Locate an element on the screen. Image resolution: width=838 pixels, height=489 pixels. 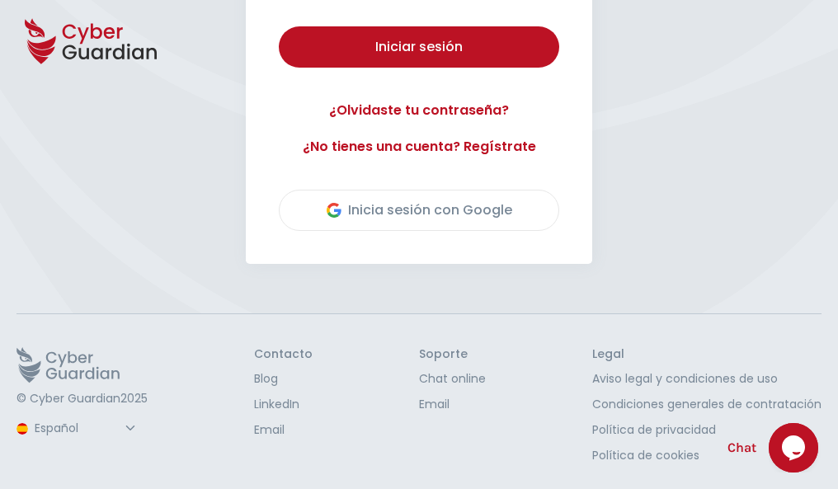
a: Aviso legal y condiciones de uso is located at coordinates (707, 379).